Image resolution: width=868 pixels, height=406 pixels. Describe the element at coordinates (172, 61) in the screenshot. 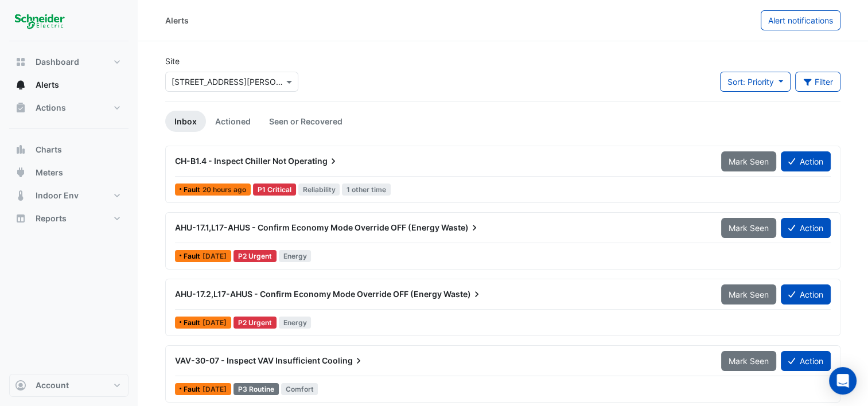

I see `label: Site` at that location.